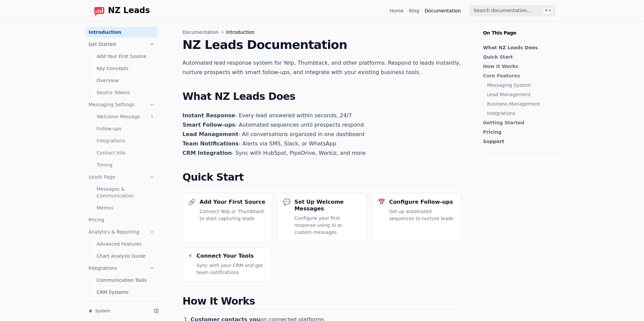 The width and height of the screenshot is (644, 321). What do you see at coordinates (126, 92) in the screenshot?
I see `a: Source Tokens` at bounding box center [126, 92].